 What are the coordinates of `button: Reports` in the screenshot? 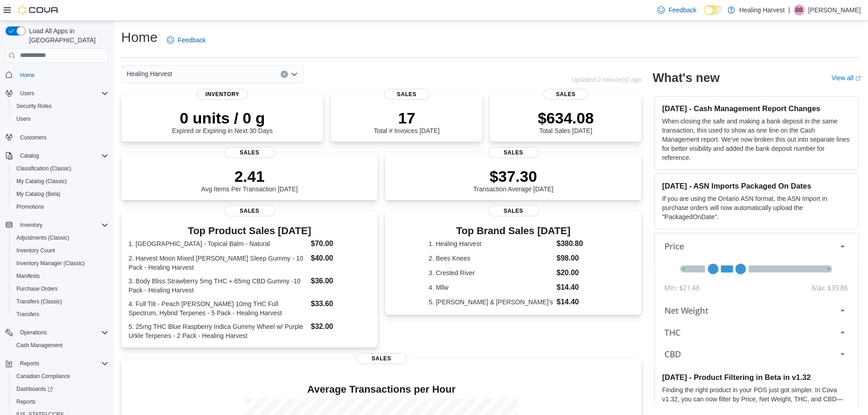 It's located at (57, 364).